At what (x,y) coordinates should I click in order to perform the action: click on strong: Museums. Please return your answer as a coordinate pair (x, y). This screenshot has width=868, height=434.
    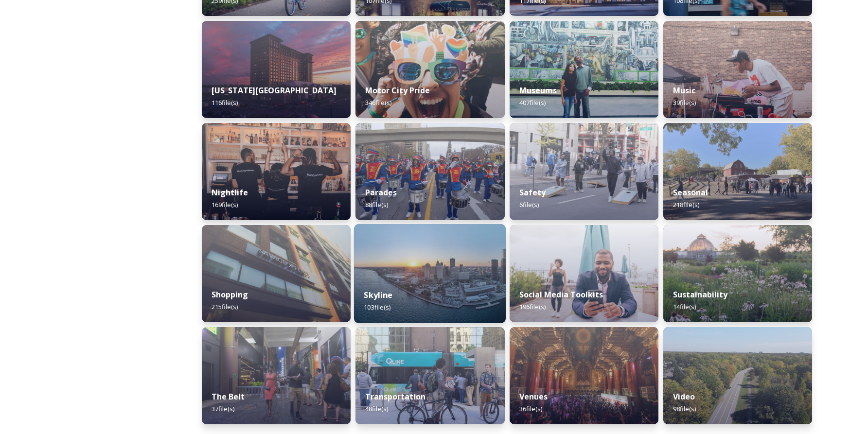
    Looking at the image, I should click on (538, 90).